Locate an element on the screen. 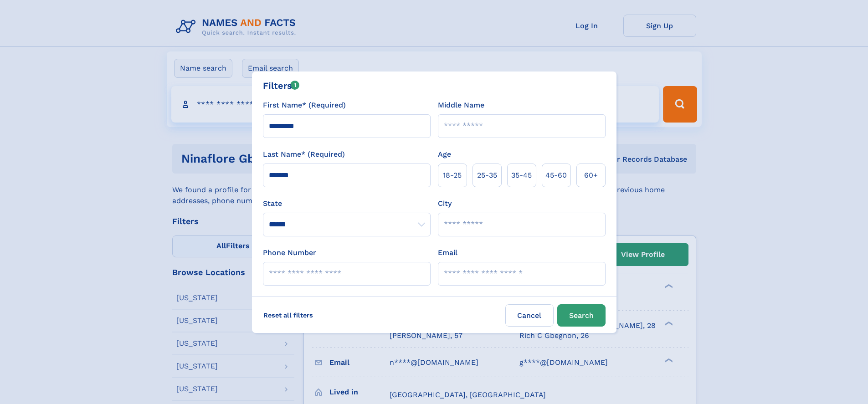 This screenshot has height=404, width=868. span: 60+ is located at coordinates (591, 175).